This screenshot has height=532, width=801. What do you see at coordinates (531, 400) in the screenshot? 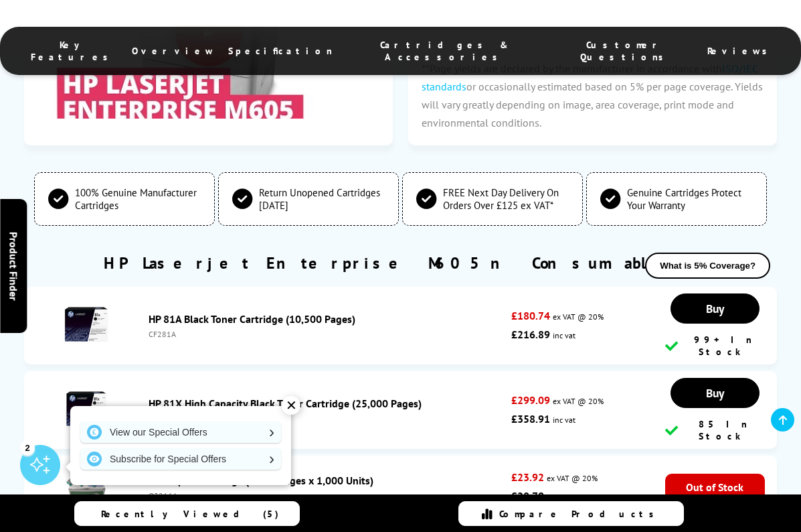
I see `strong: £299.09` at bounding box center [531, 400].